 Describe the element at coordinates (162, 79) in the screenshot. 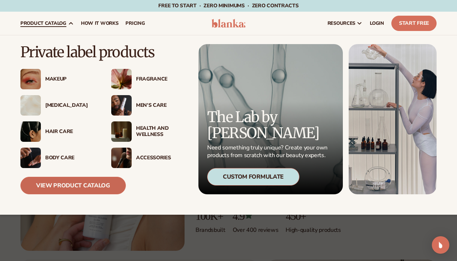

I see `div: Fragrance` at that location.